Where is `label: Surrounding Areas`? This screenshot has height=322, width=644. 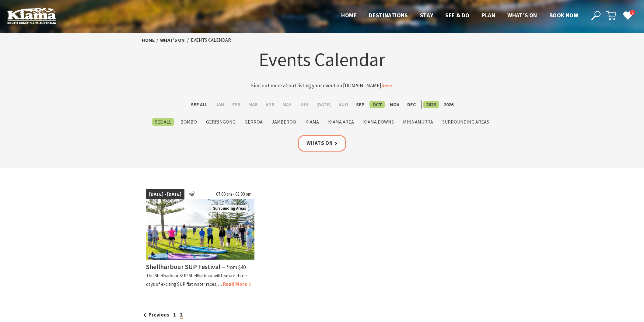
label: Surrounding Areas is located at coordinates (465, 122).